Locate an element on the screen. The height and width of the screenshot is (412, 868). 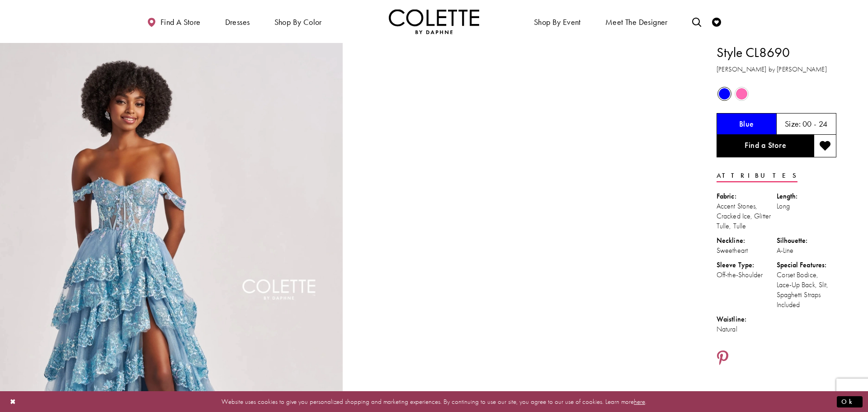
video: Style CL8690 Colette by Daphne #1 autoplay loop mute video is located at coordinates (519, 129).